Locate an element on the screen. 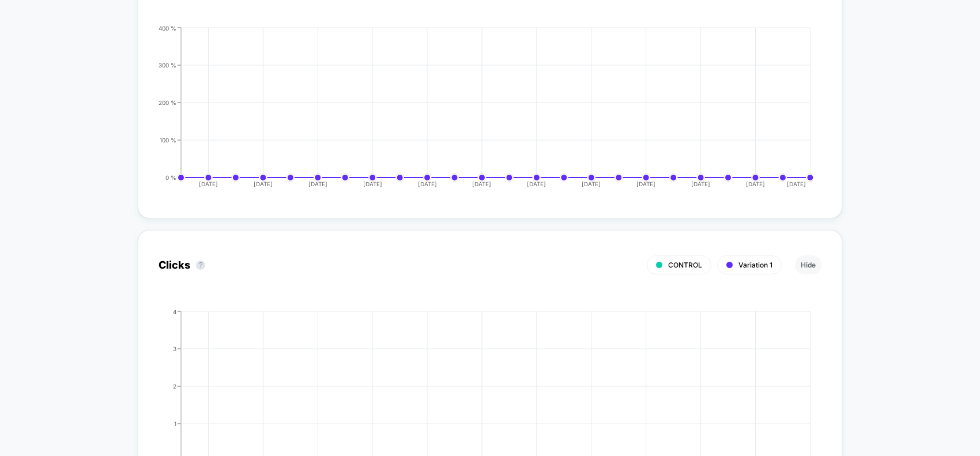  tspan: 0 % is located at coordinates (170, 177).